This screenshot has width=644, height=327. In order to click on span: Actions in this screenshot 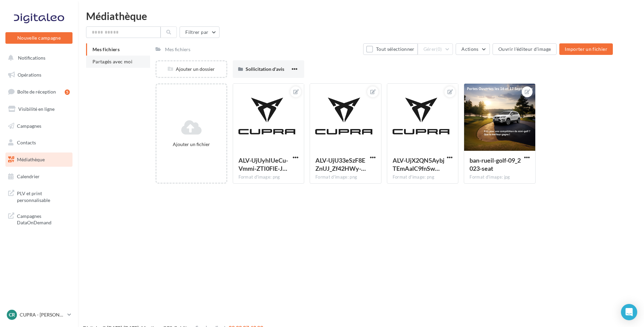, I will do `click(470, 49)`.